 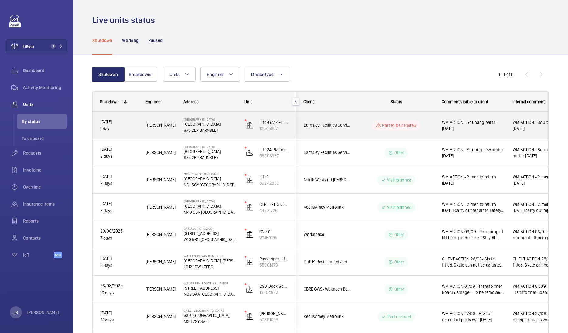 What do you see at coordinates (220, 74) in the screenshot?
I see `button: Engineer` at bounding box center [220, 74].